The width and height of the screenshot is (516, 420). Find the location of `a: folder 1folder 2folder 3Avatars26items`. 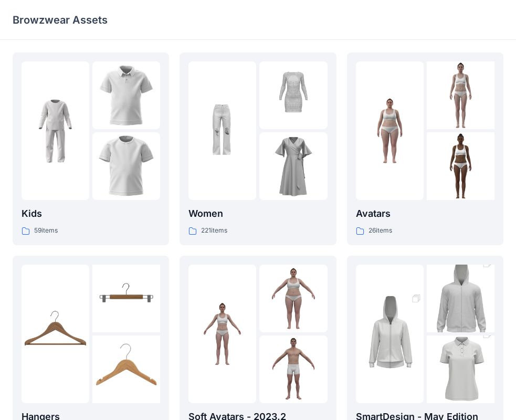

a: folder 1folder 2folder 3Avatars26items is located at coordinates (425, 149).